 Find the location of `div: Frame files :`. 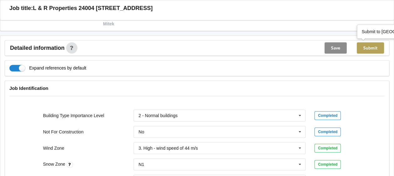

div: Frame files : is located at coordinates (51, 21).